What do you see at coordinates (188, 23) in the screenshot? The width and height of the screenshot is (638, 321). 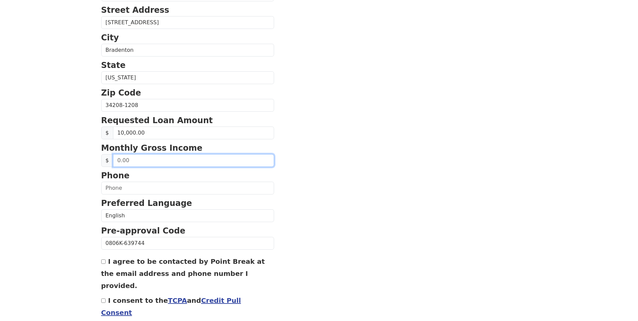 I see `input: Street Address` at bounding box center [188, 23].